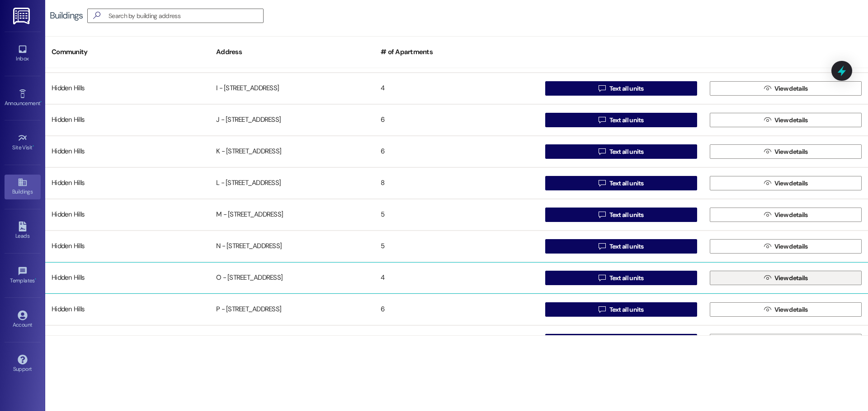  Describe the element at coordinates (127, 52) in the screenshot. I see `div: Community` at that location.